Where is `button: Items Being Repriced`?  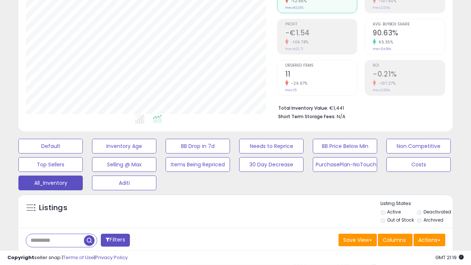
button: Items Being Repriced is located at coordinates (198, 164).